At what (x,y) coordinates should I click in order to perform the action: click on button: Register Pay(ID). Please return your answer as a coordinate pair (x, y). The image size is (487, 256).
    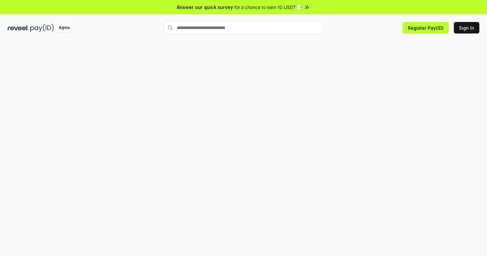
    Looking at the image, I should click on (425, 28).